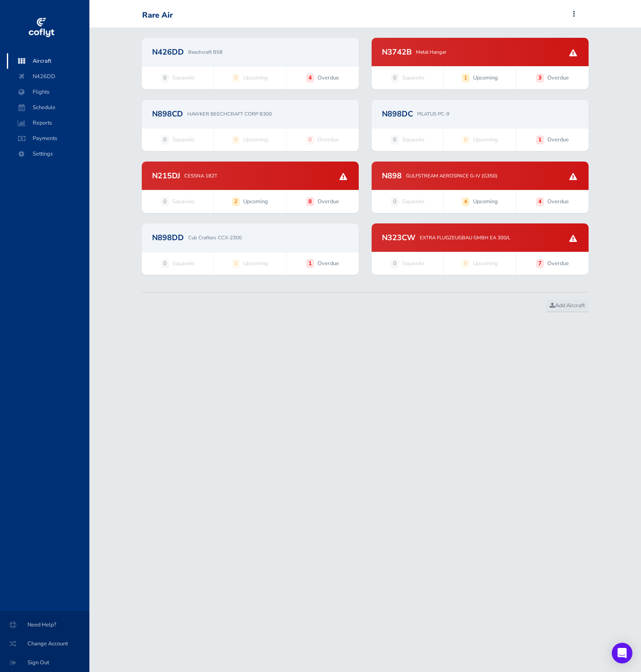 This screenshot has width=641, height=672. What do you see at coordinates (249, 64) in the screenshot?
I see `a: N426DD Beechcraft B58 0 Squawks 0 Upcoming 4 Overdue` at bounding box center [249, 64].